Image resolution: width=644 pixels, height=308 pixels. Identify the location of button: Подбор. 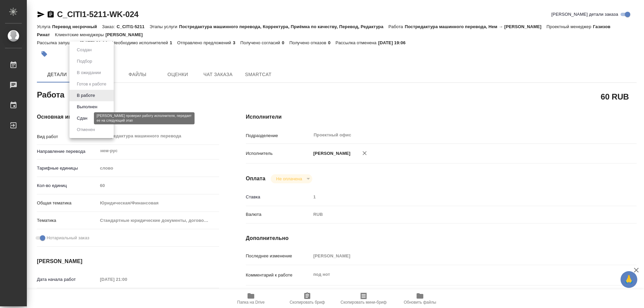
(85, 61).